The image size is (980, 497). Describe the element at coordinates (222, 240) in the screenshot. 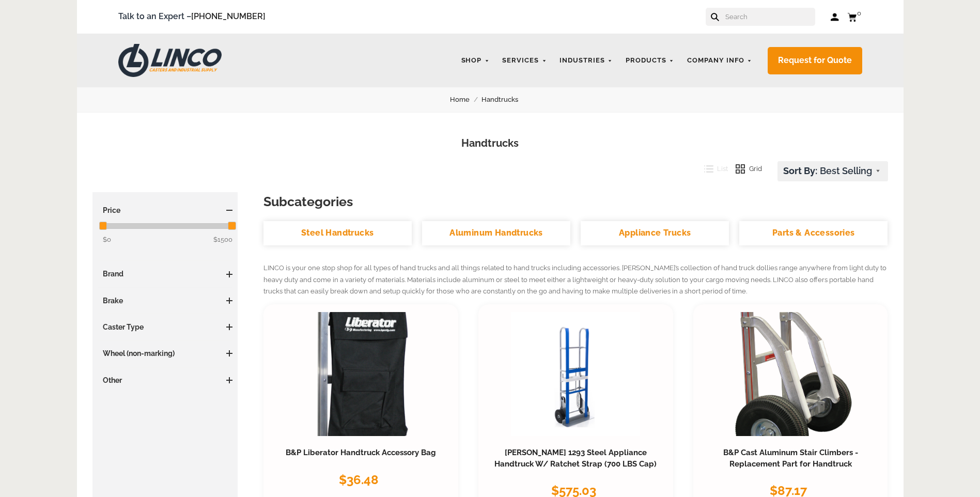

I see `span: $1500` at that location.